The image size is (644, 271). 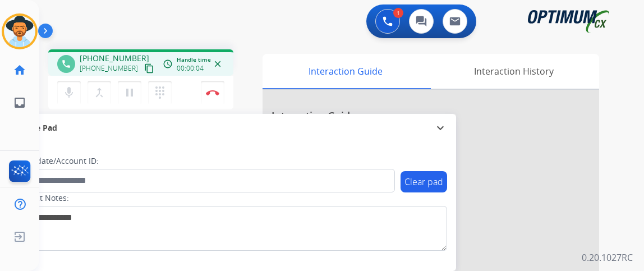 I want to click on mat-icon: mic, so click(x=69, y=93).